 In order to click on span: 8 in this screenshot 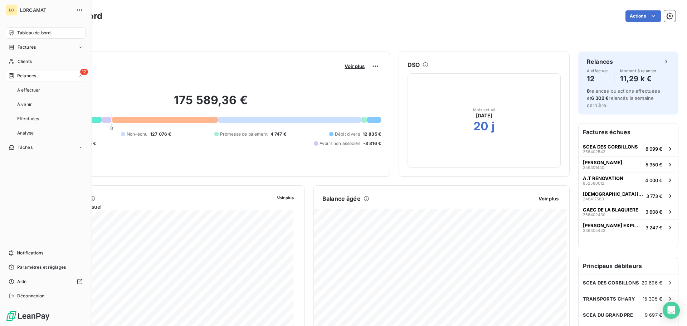, I will do `click(588, 91)`.